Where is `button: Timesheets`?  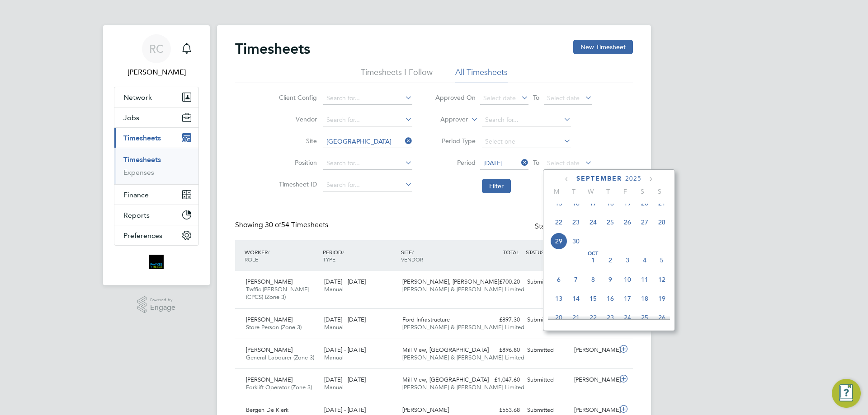 button: Timesheets is located at coordinates (157, 137).